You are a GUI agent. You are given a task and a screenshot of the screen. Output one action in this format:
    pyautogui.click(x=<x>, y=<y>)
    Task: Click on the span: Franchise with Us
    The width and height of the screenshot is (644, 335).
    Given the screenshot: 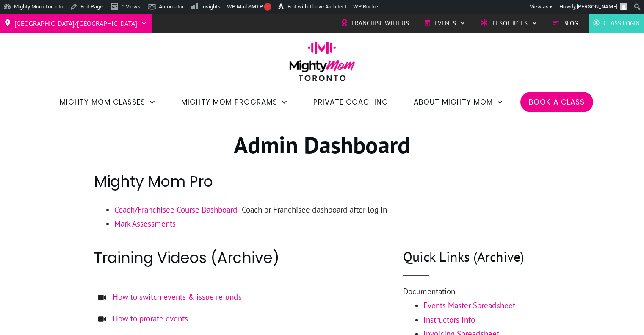 What is the action you would take?
    pyautogui.click(x=380, y=23)
    